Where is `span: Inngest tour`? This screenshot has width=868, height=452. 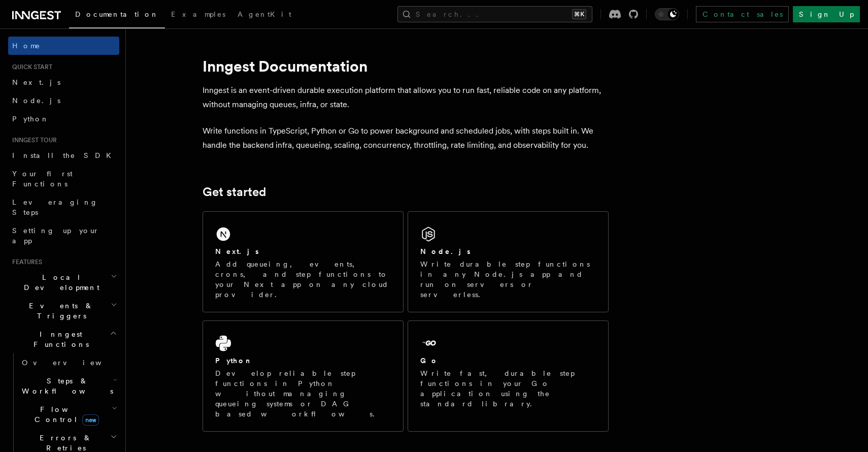 span: Inngest tour is located at coordinates (32, 140).